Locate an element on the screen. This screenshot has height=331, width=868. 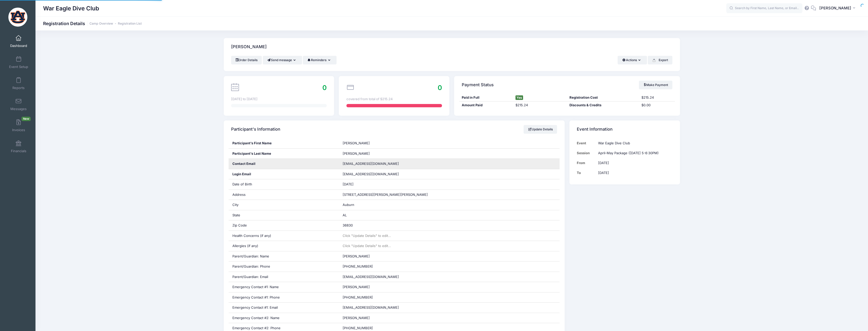
td: From is located at coordinates (586, 163).